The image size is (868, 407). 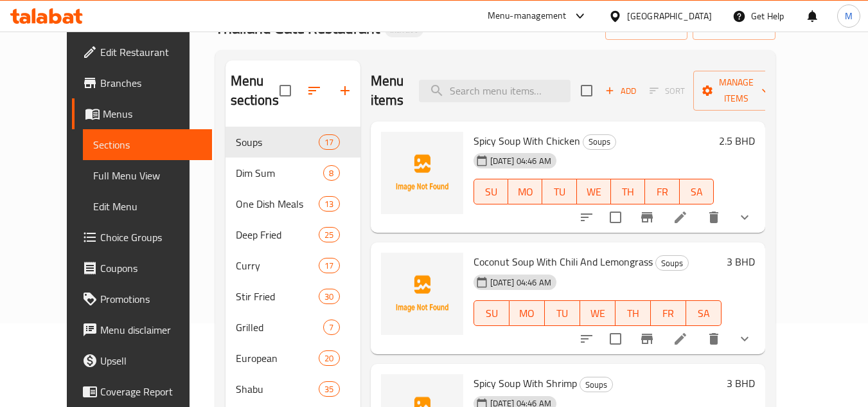 I want to click on span: Spicy Soup With Shrimp, so click(x=525, y=383).